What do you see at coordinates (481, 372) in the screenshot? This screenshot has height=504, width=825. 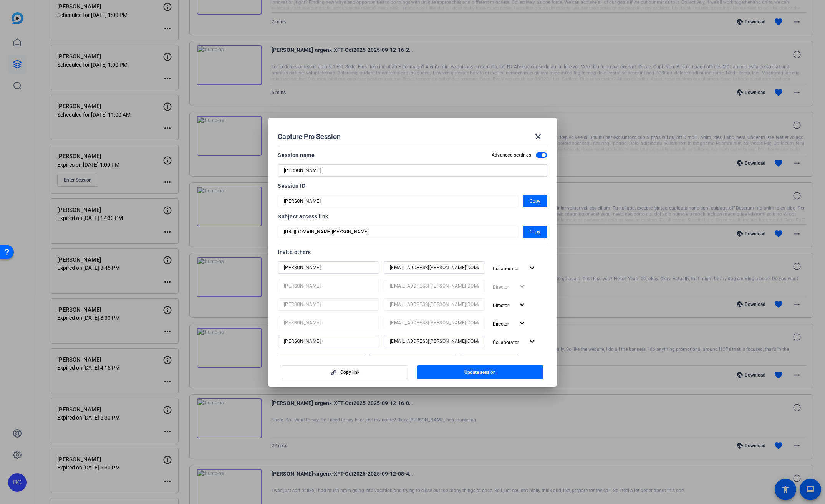 I see `button: Update session` at bounding box center [481, 372].